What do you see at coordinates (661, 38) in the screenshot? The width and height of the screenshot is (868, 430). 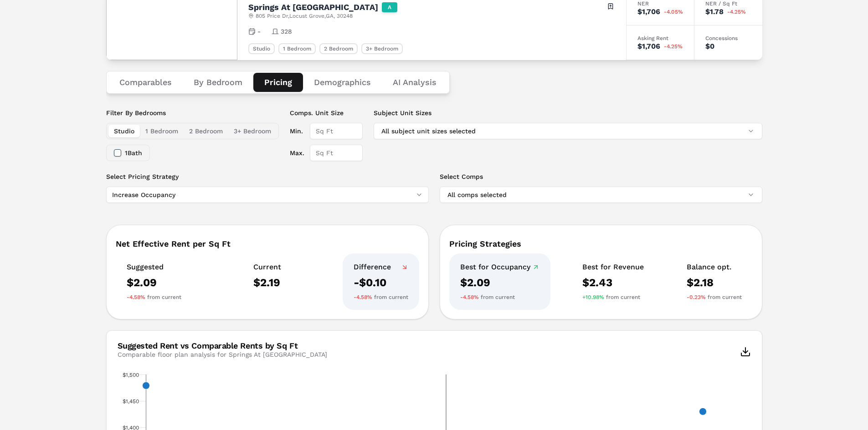 I see `div: Asking Rent` at bounding box center [661, 38].